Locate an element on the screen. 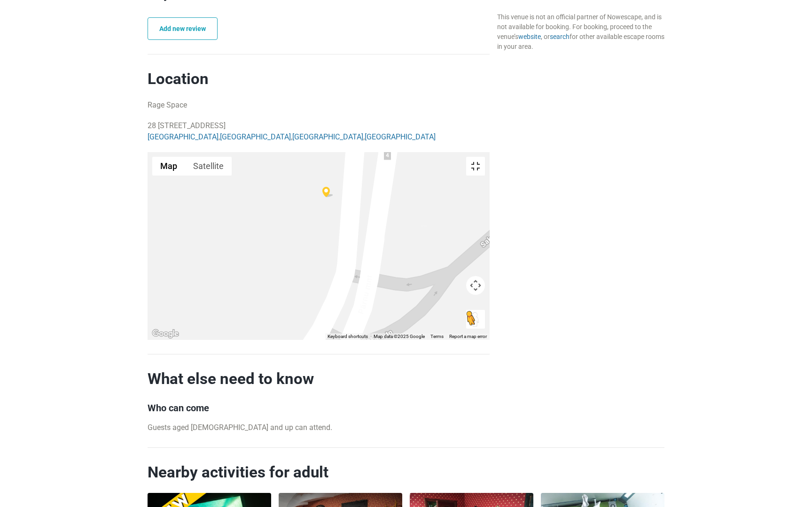 Image resolution: width=812 pixels, height=507 pixels. a: Report a map error is located at coordinates (468, 336).